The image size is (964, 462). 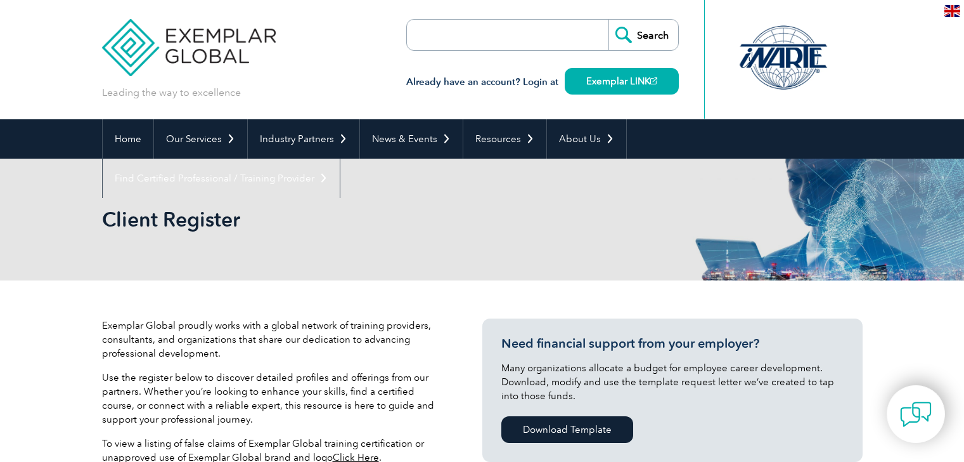 What do you see at coordinates (171, 93) in the screenshot?
I see `p: Leading the way to excellence` at bounding box center [171, 93].